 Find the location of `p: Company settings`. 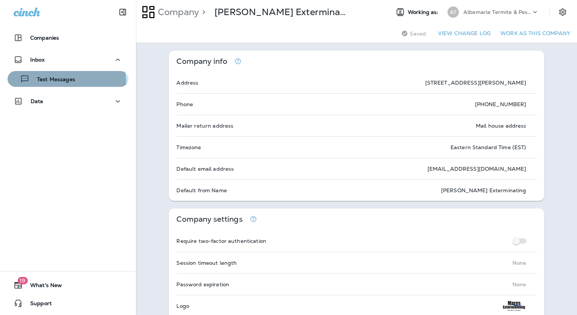

p: Company settings is located at coordinates (209, 219).